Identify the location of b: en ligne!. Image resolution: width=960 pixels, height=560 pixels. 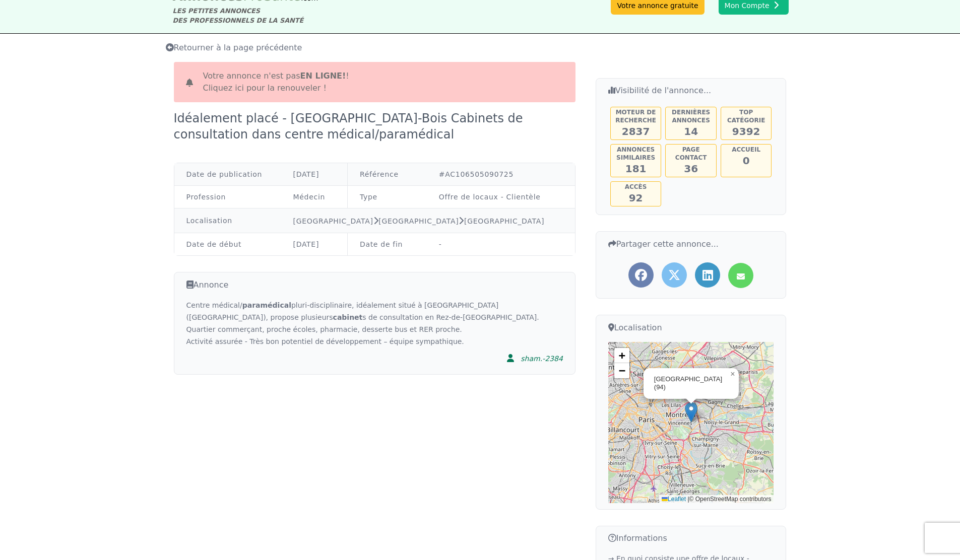
(323, 75).